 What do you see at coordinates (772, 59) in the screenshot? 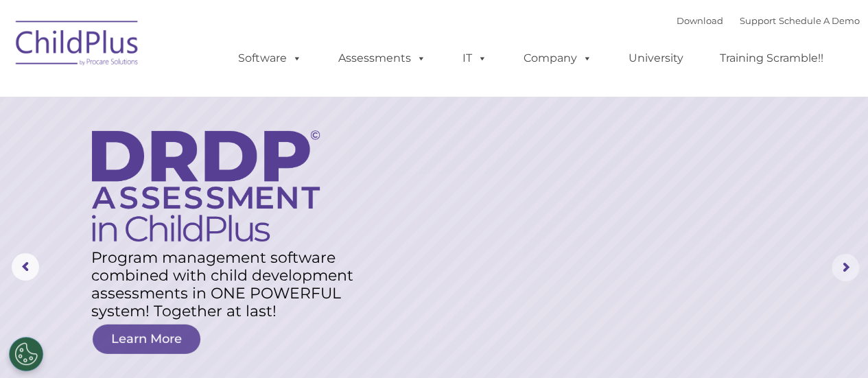
I see `a: Training Scramble!!` at bounding box center [772, 59].